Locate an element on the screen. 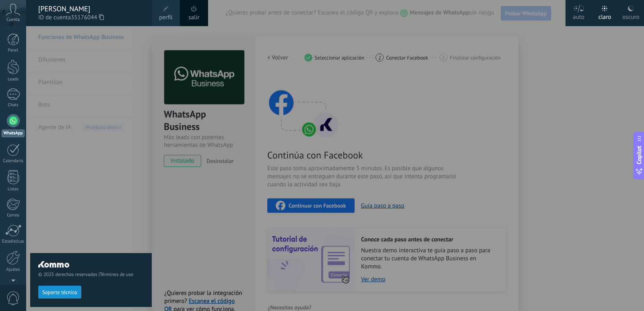 This screenshot has width=644, height=311. div: oscuro is located at coordinates (631, 15).